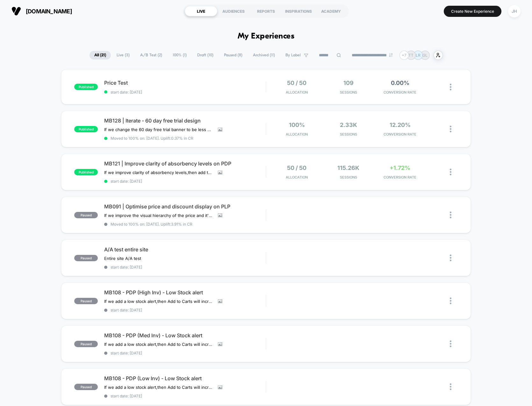 The width and height of the screenshot is (532, 406). What do you see at coordinates (400, 125) in the screenshot?
I see `span: 12.20%` at bounding box center [400, 125].